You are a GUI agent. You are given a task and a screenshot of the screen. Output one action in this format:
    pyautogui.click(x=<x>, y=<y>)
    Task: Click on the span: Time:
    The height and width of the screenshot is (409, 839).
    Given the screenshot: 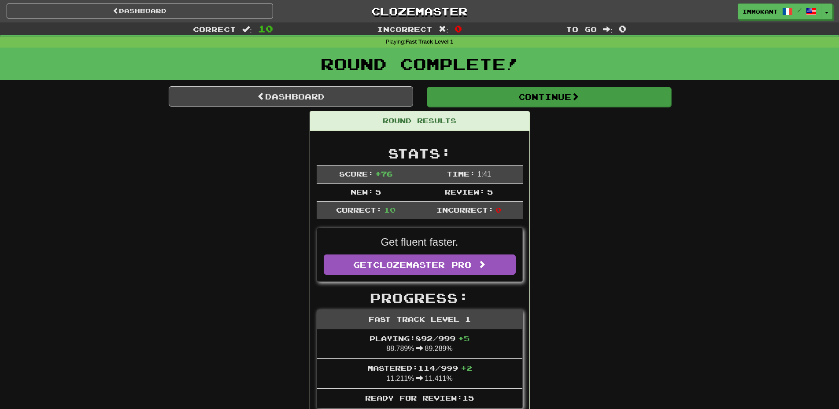 What is the action you would take?
    pyautogui.click(x=461, y=174)
    